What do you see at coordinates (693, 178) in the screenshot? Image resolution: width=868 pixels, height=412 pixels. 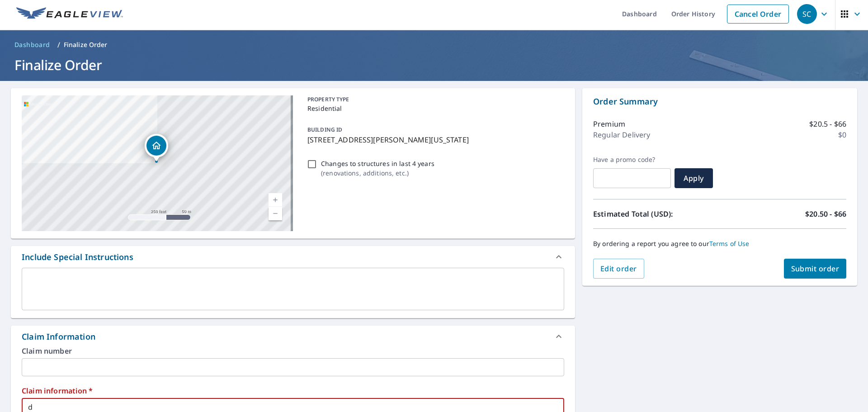 I see `button: Apply` at bounding box center [693, 178].